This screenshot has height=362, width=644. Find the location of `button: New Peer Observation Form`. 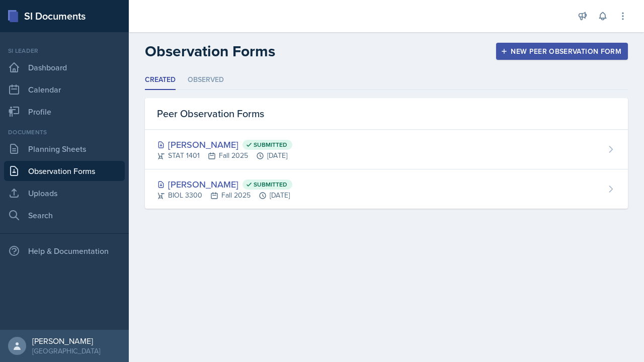

button: New Peer Observation Form is located at coordinates (562, 51).